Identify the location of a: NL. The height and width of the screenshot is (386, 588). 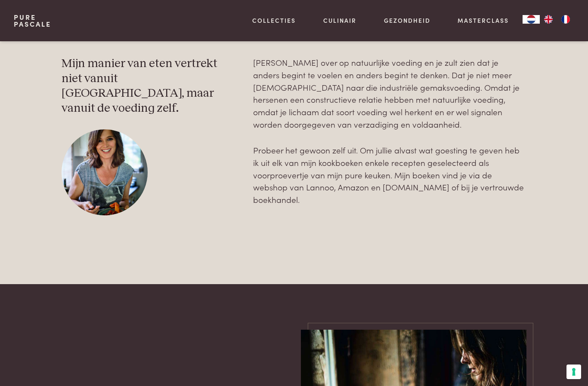
(531, 20).